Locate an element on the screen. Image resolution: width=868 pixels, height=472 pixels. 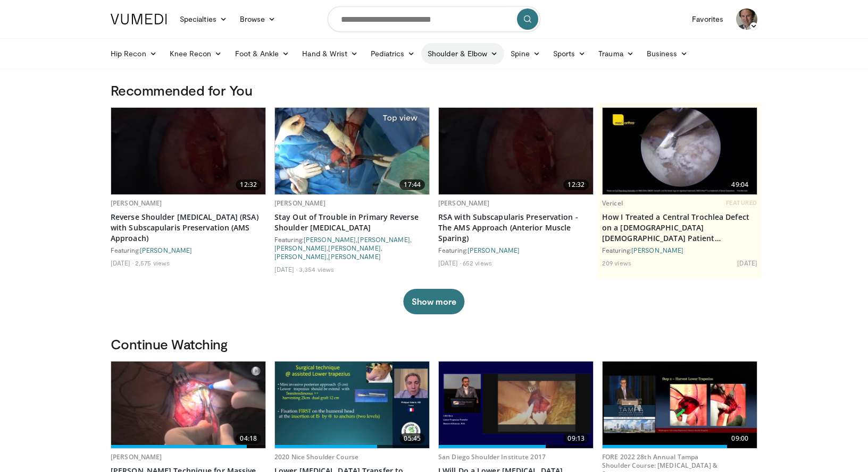
a: Trauma is located at coordinates (616, 54).